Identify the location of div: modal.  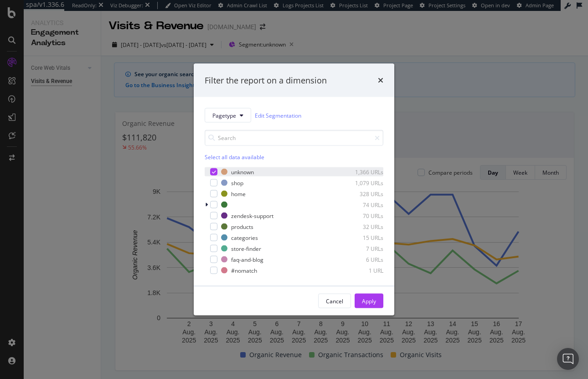
(294, 190).